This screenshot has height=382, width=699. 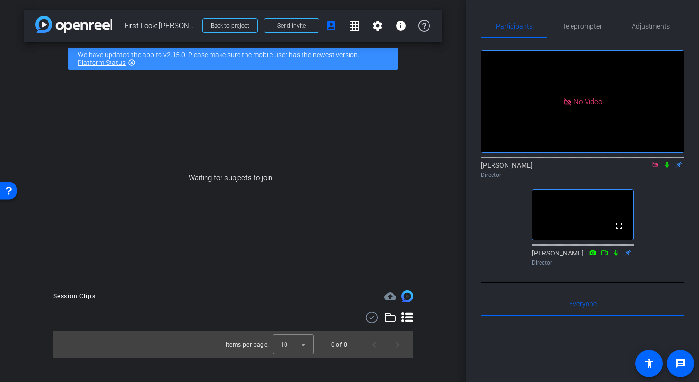 I want to click on mat-icon: message, so click(x=680, y=363).